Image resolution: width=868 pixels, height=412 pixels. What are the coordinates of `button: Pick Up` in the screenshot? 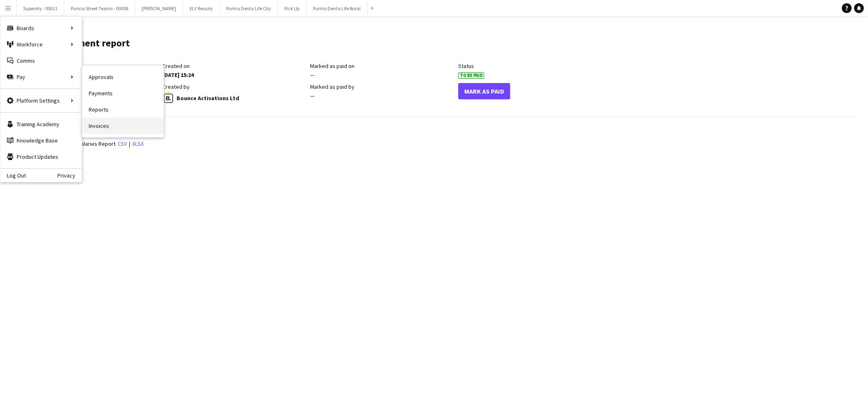 It's located at (292, 8).